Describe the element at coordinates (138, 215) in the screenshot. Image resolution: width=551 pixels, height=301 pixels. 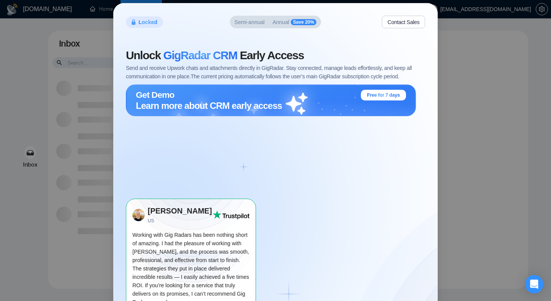
I see `img: 73x73.png` at that location.